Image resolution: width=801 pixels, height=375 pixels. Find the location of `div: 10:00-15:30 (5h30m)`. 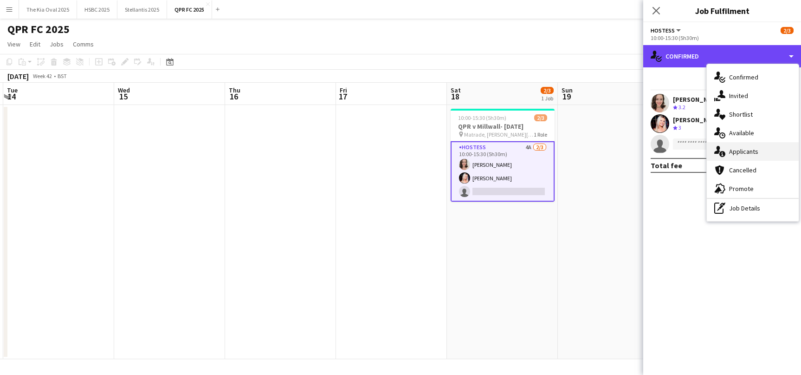

div: 10:00-15:30 (5h30m) is located at coordinates (722, 38).